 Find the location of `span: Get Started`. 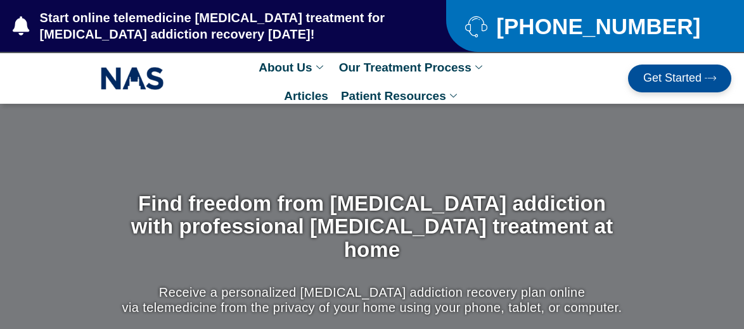

span: Get Started is located at coordinates (672, 79).